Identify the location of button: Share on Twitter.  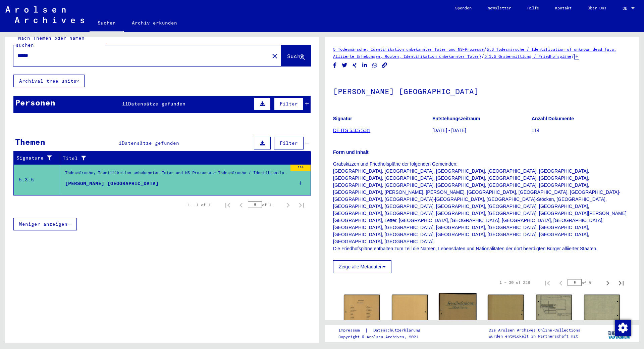
(345, 65).